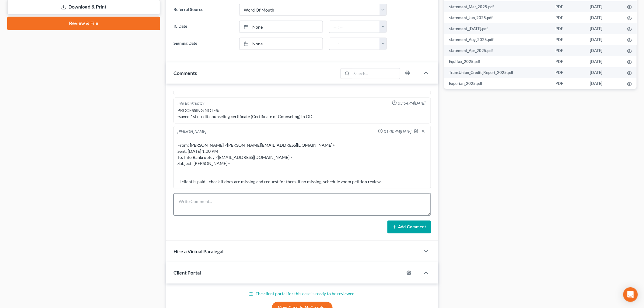  Describe the element at coordinates (497, 17) in the screenshot. I see `td: statement_Jun_2025.pdf` at that location.